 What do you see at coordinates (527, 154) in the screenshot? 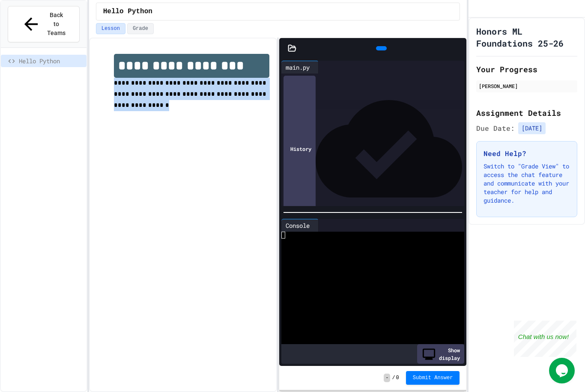
I see `h3: Need Help?` at bounding box center [527, 154].